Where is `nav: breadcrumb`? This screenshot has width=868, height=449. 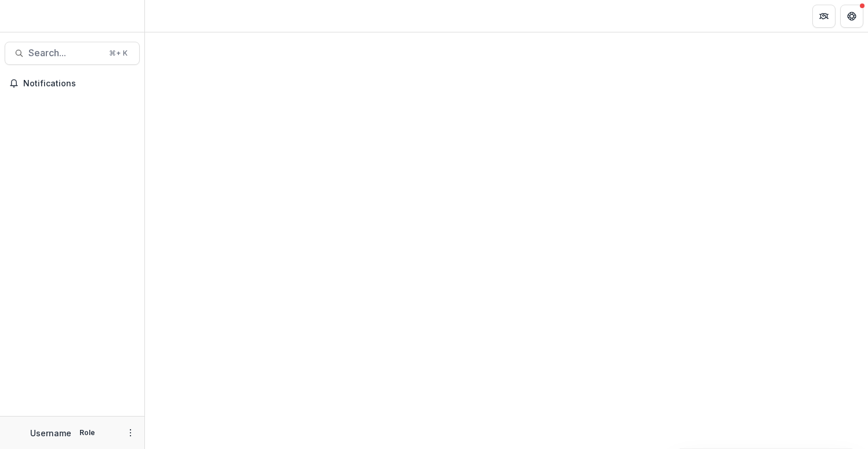
nav: breadcrumb is located at coordinates (174, 16).